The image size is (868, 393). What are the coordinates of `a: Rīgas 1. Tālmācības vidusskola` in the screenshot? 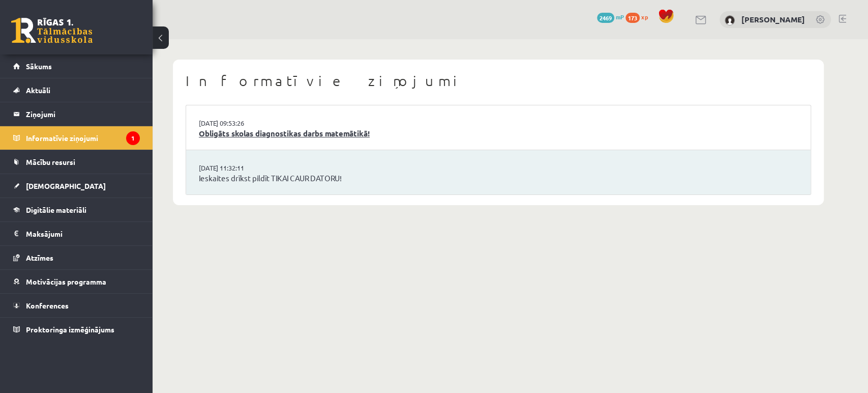 It's located at (52, 31).